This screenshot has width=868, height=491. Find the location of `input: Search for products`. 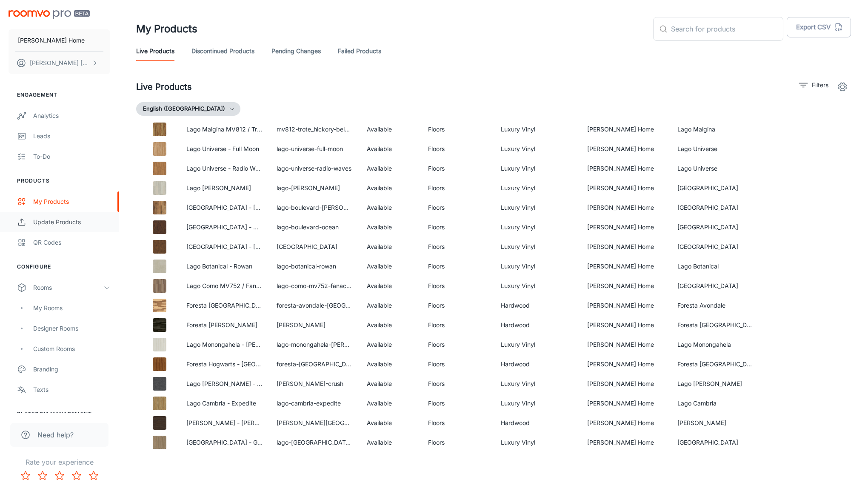

input: Search for products is located at coordinates (727, 29).